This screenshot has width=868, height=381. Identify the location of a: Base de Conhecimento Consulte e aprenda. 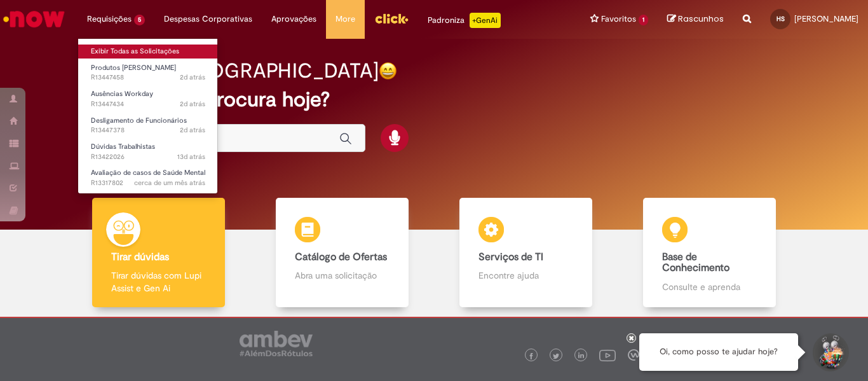
(709, 253).